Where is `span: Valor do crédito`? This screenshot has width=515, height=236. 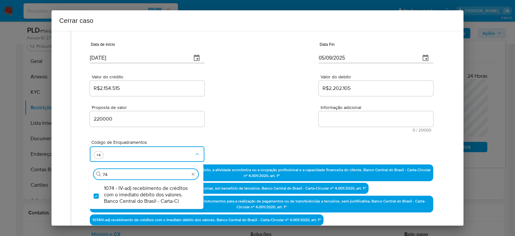
span: Valor do crédito is located at coordinates (149, 77).